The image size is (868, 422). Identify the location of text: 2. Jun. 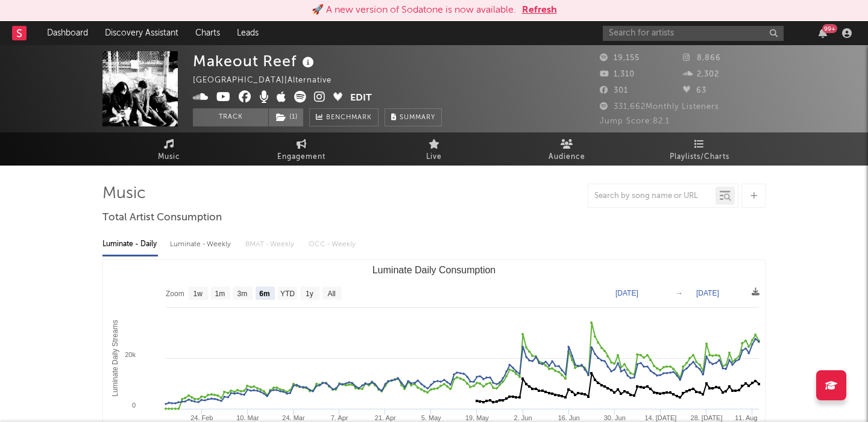
(523, 418).